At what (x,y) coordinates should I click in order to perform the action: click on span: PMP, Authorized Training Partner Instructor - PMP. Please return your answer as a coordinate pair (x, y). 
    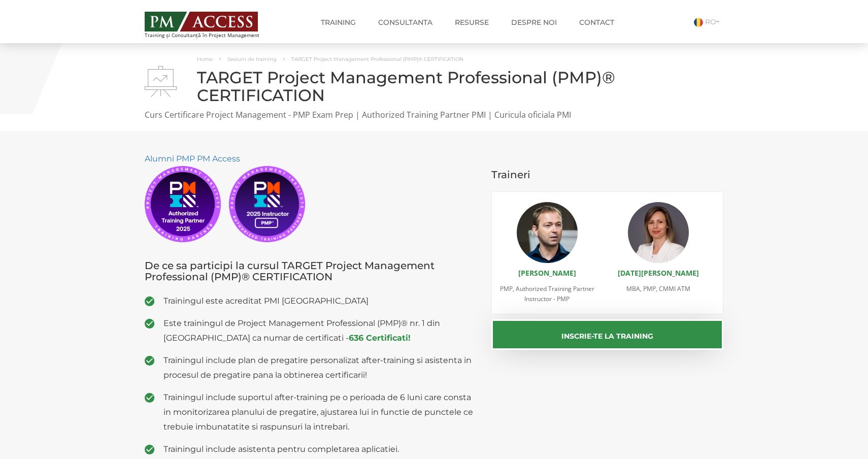
    Looking at the image, I should click on (547, 294).